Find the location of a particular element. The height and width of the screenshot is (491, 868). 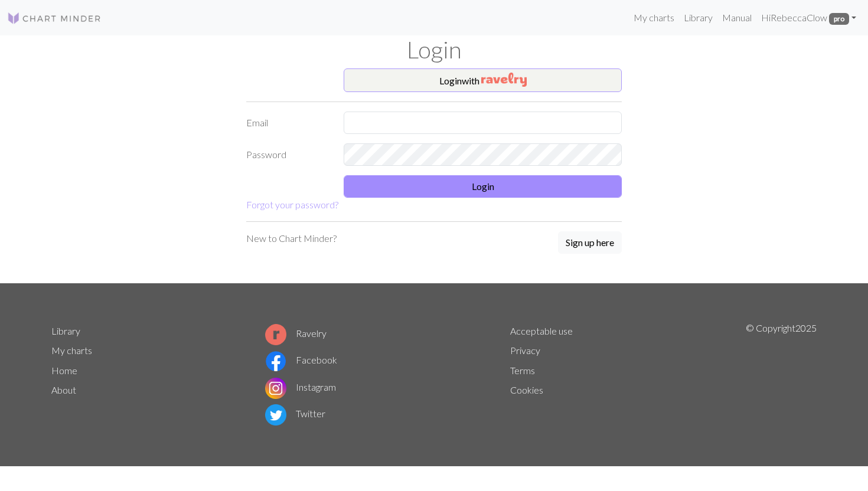

p: New to Chart Minder? is located at coordinates (291, 238).